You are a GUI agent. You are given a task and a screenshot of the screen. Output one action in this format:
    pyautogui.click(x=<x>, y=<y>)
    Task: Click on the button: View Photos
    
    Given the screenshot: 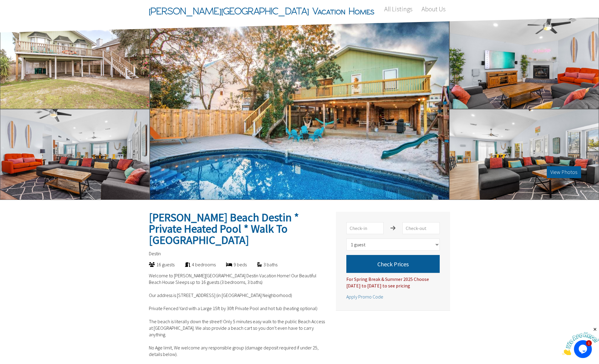 What is the action you would take?
    pyautogui.click(x=564, y=172)
    